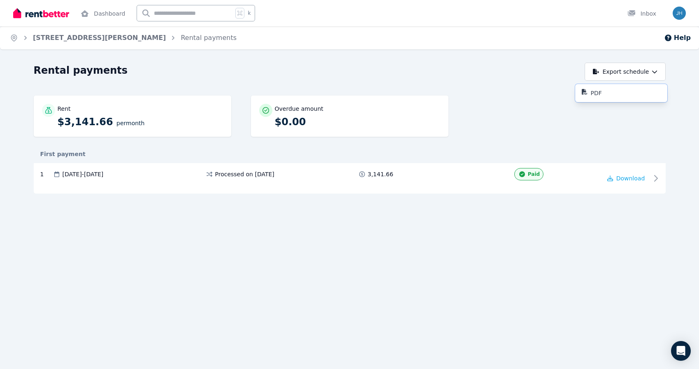 The width and height of the screenshot is (699, 369). Describe the element at coordinates (631, 178) in the screenshot. I see `span: Download` at that location.